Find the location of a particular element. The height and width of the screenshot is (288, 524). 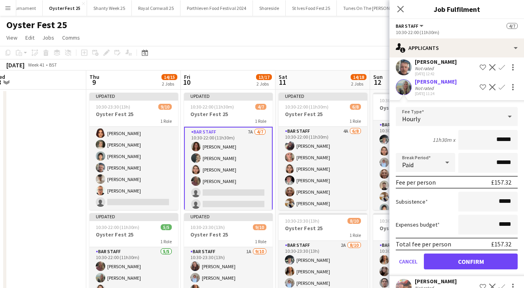

span: Hourly is located at coordinates (411, 119).